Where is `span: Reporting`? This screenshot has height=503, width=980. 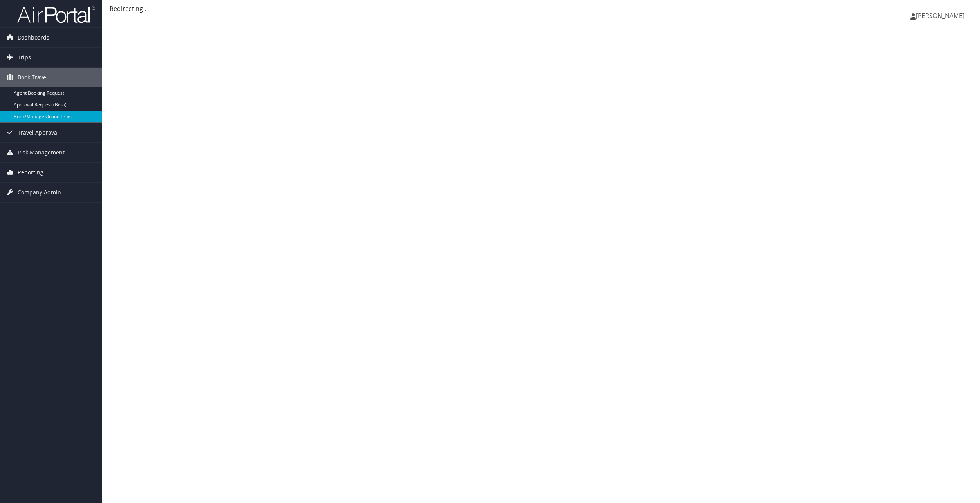 span: Reporting is located at coordinates (30, 172).